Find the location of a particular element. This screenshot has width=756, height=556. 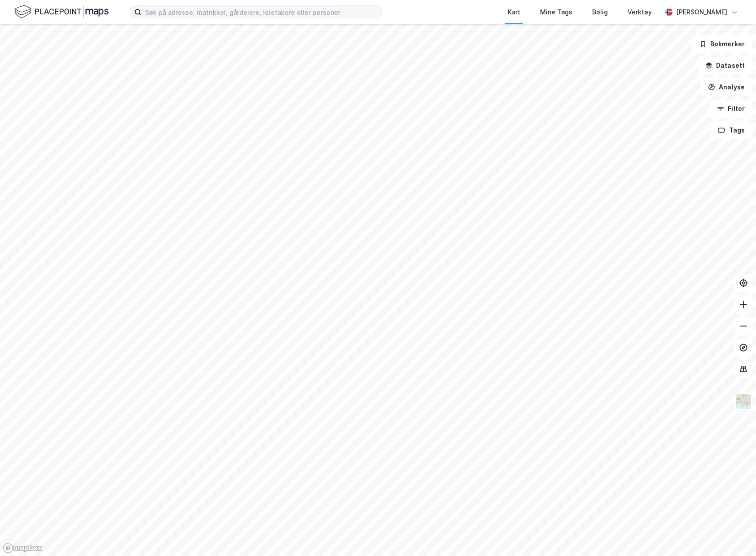

div: Bolig is located at coordinates (599, 12).